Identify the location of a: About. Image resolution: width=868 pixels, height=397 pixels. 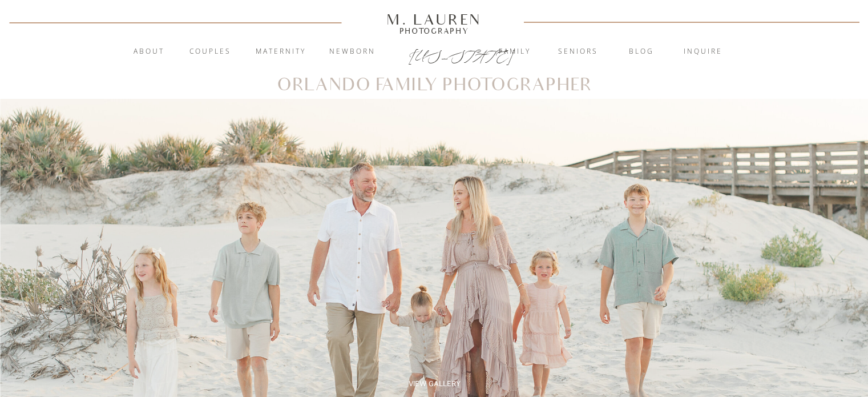
(149, 52).